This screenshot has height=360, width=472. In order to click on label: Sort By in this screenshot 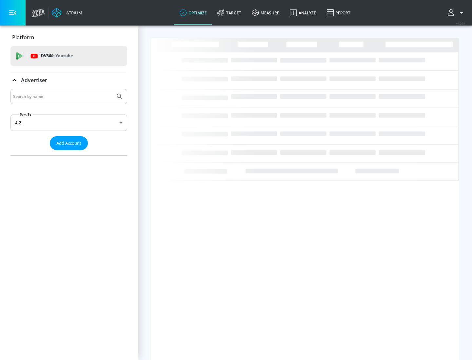, I will do `click(26, 114)`.